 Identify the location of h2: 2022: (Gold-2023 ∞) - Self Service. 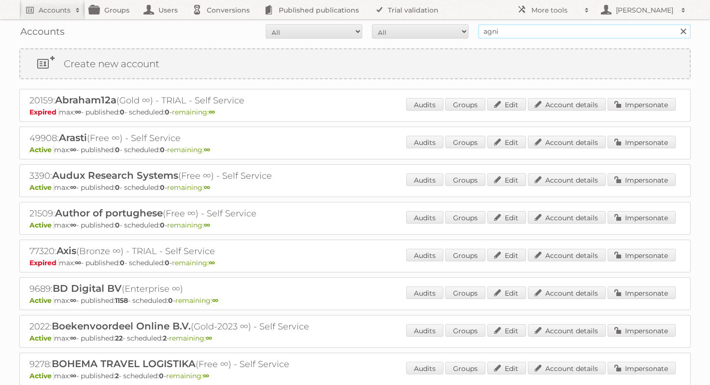
(199, 327).